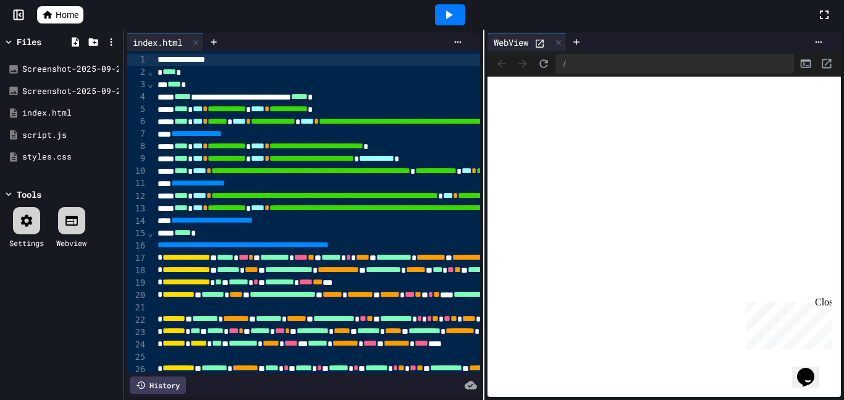 Image resolution: width=844 pixels, height=400 pixels. Describe the element at coordinates (137, 60) in the screenshot. I see `div: 1` at that location.